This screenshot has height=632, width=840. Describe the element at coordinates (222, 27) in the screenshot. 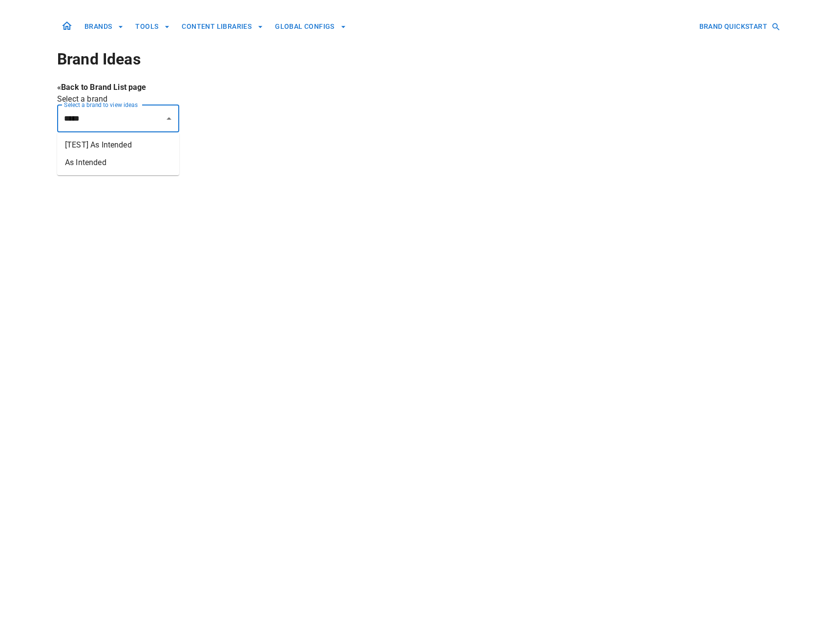

I see `button: CONTENT LIBRARIES` at that location.